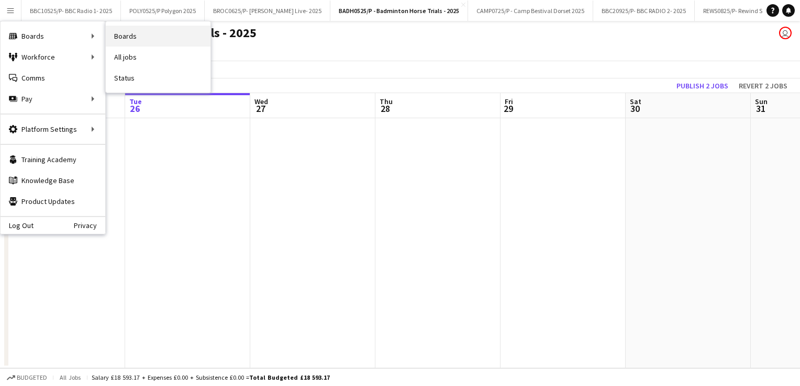 The width and height of the screenshot is (800, 386). I want to click on span: 26, so click(135, 108).